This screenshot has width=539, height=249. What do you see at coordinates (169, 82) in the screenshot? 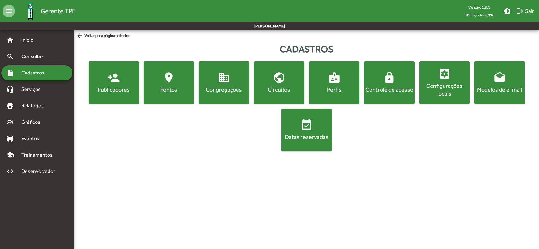
I see `button: Pontos` at bounding box center [169, 82].